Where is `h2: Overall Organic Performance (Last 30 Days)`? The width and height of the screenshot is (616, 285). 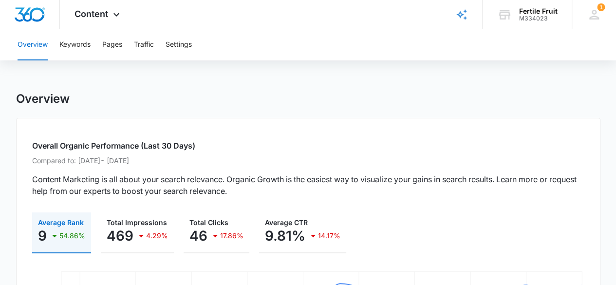
h2: Overall Organic Performance (Last 30 Days) is located at coordinates (308, 146).